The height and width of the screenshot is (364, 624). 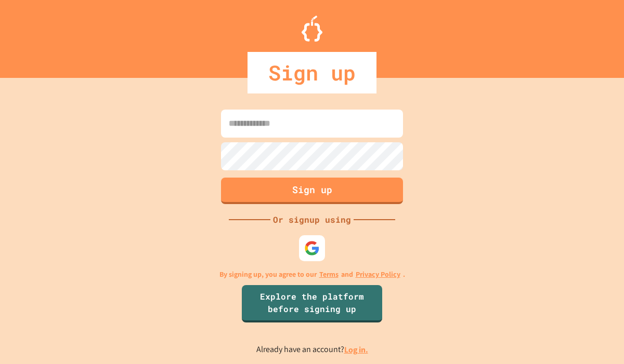 What do you see at coordinates (312, 249) in the screenshot?
I see `img: google-icon.svg` at bounding box center [312, 249].